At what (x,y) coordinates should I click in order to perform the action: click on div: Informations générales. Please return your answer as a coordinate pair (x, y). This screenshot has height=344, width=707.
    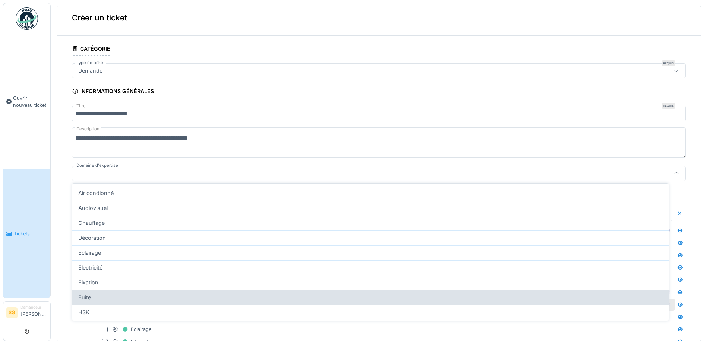
    Looking at the image, I should click on (113, 92).